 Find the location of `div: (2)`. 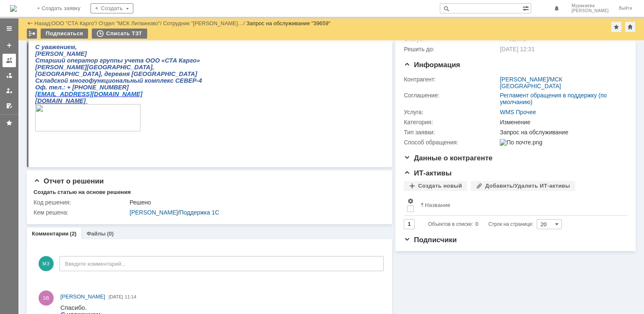

div: (2) is located at coordinates (73, 233).